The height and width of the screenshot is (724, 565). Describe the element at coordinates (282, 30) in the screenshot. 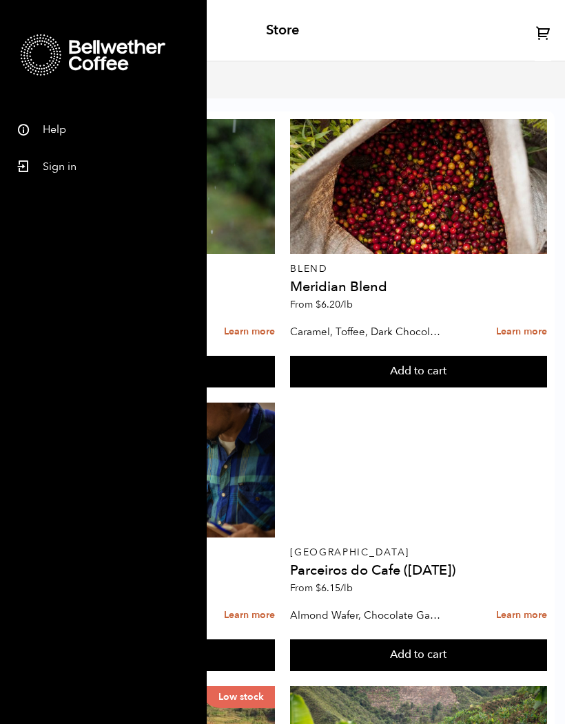

I see `h2: Store` at that location.